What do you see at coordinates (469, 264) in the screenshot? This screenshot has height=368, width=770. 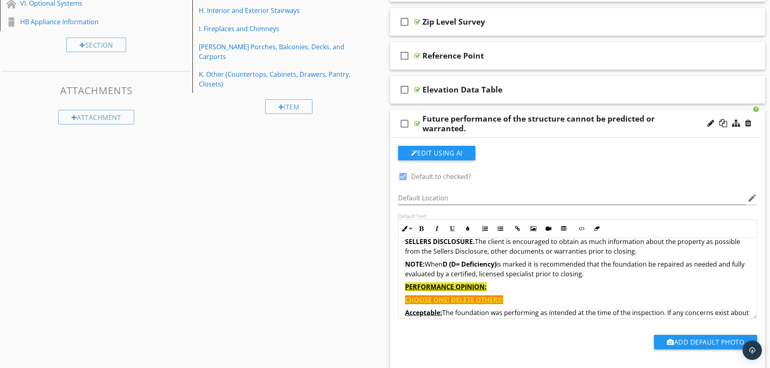 I see `strong: D (D= Deficiency)` at bounding box center [469, 264].